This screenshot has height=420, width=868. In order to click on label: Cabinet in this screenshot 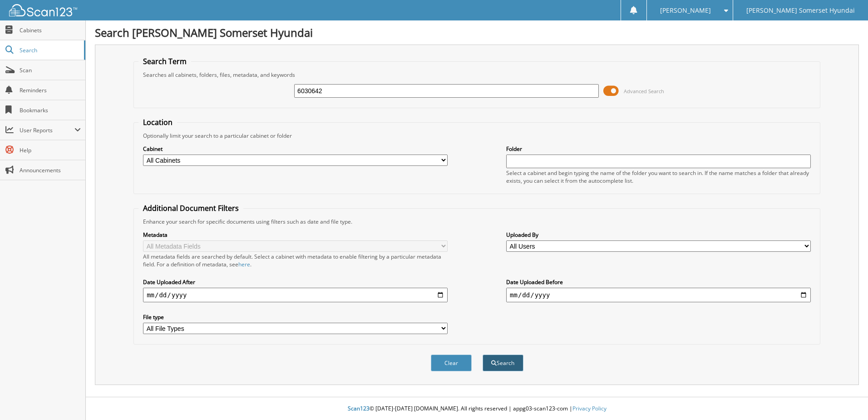, I will do `click(295, 149)`.